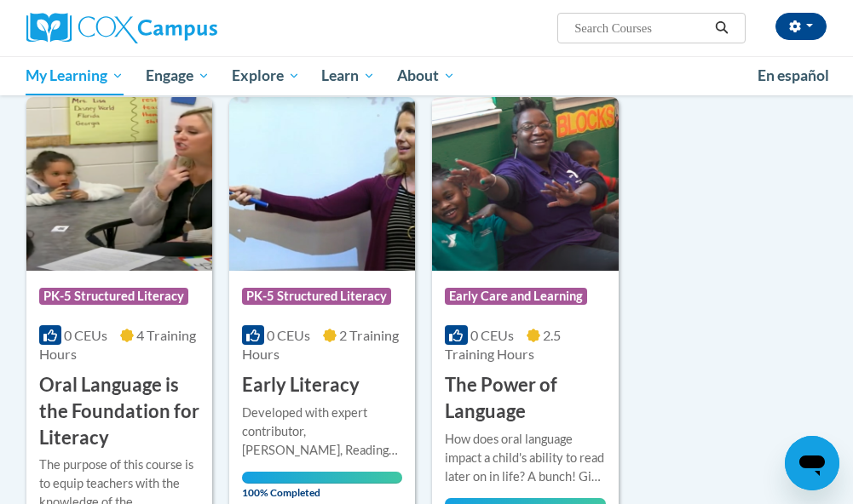 The image size is (853, 504). I want to click on span: Engage, so click(177, 76).